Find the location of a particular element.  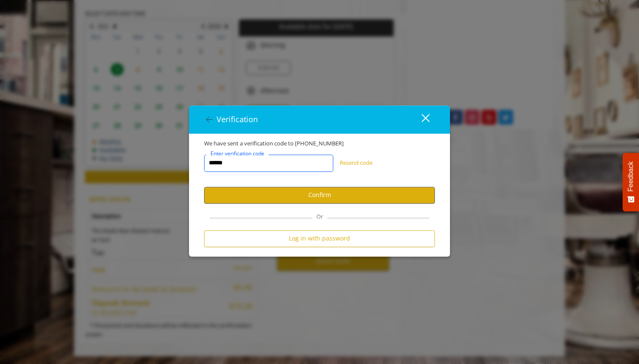

button: Confirm is located at coordinates (320, 195).